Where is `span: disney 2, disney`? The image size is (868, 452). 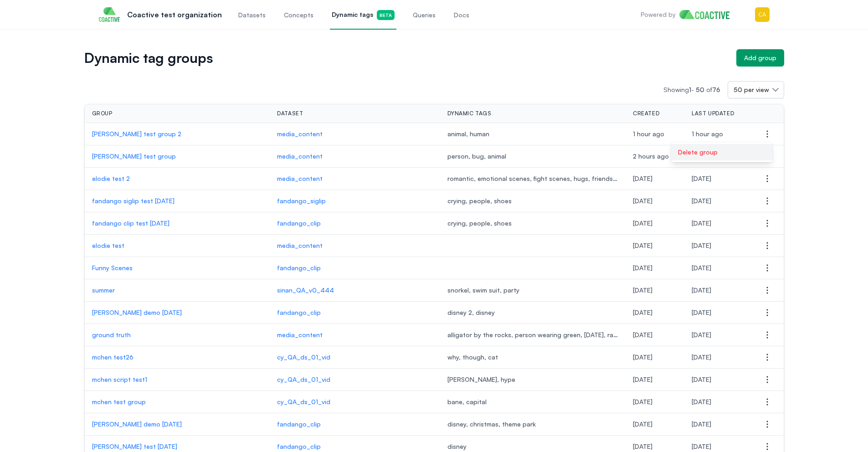 span: disney 2, disney is located at coordinates (533, 312).